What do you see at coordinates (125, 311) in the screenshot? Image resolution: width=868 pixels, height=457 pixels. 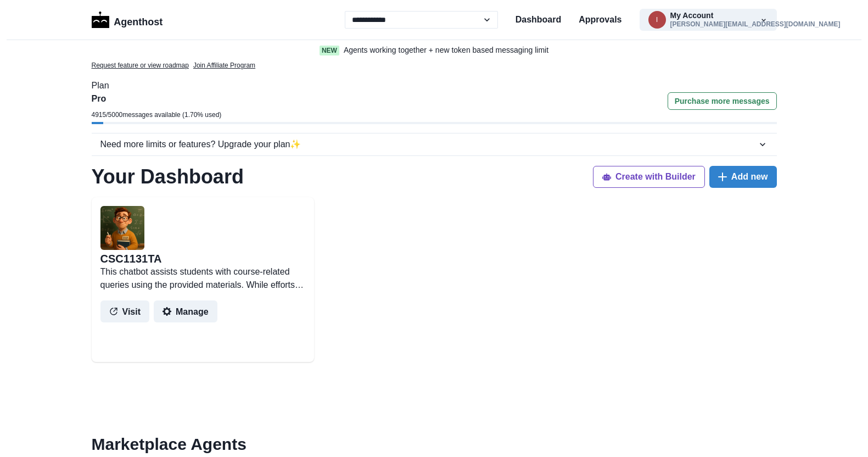 I see `button: Visit` at bounding box center [125, 311].